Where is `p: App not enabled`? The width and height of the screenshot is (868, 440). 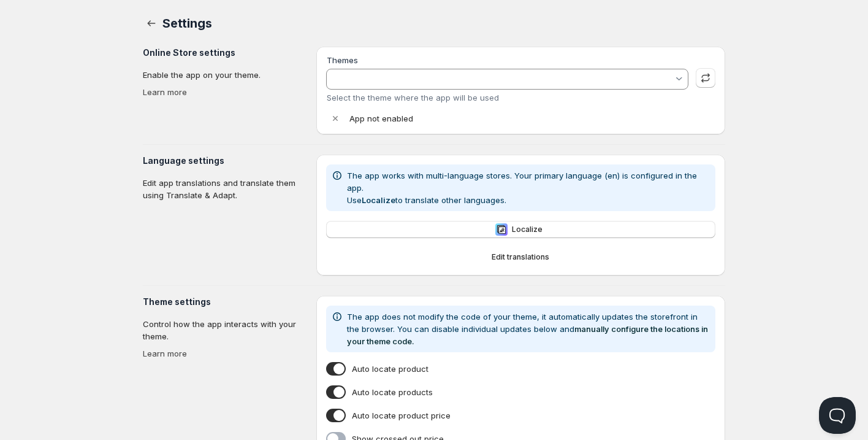 p: App not enabled is located at coordinates (382, 119).